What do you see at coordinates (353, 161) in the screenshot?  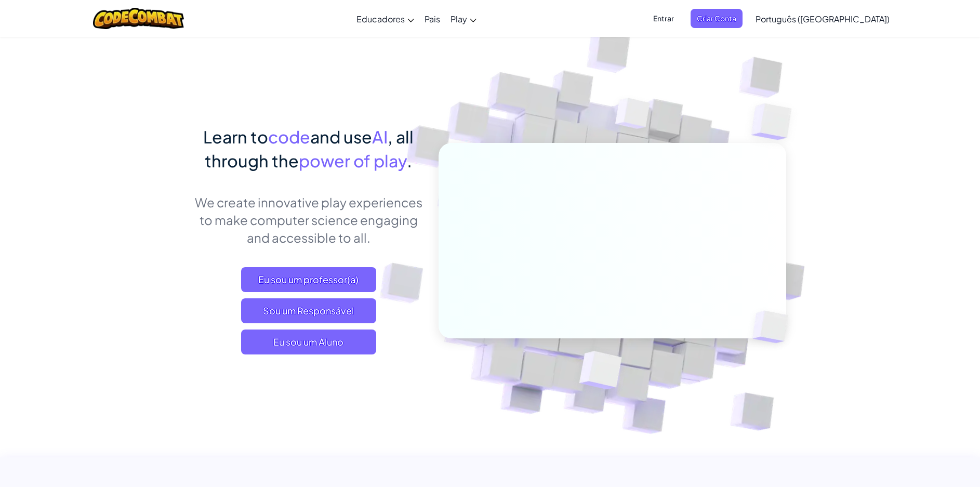 I see `span: power of play` at bounding box center [353, 161].